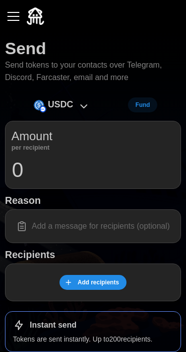 The width and height of the screenshot is (186, 352). What do you see at coordinates (93, 200) in the screenshot?
I see `h1: Reason` at bounding box center [93, 200].